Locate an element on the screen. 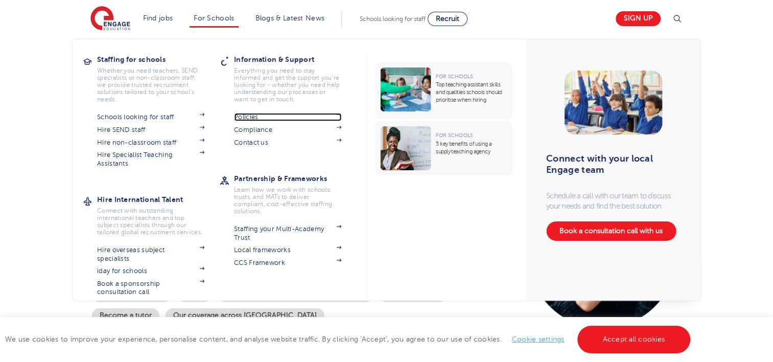  a: Hire International TalentConnect with outstanding international teachers and top subject speciali... is located at coordinates (158, 214).